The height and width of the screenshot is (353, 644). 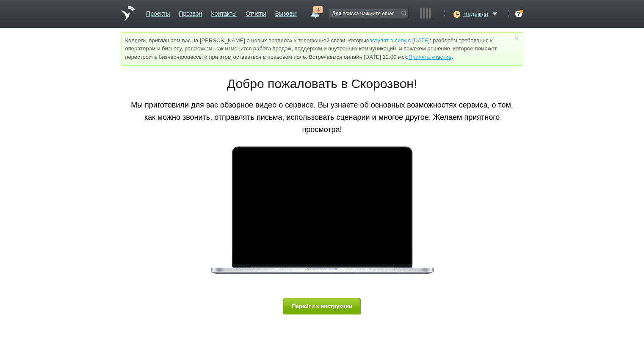 I want to click on a: 10, so click(x=315, y=12).